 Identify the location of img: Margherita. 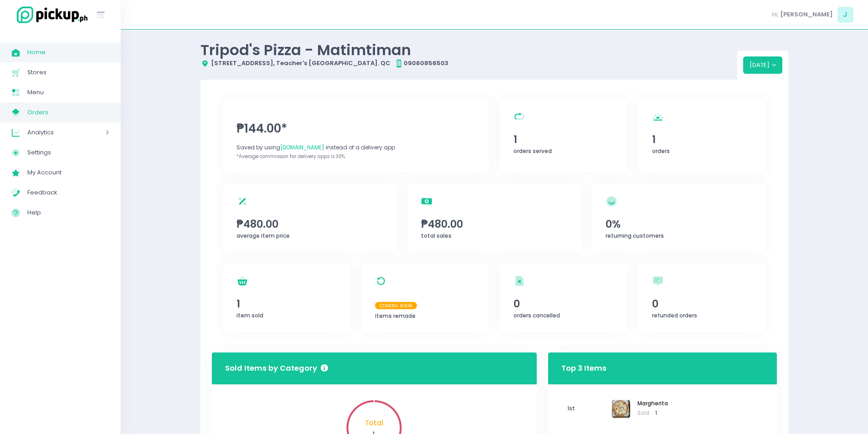
(621, 409).